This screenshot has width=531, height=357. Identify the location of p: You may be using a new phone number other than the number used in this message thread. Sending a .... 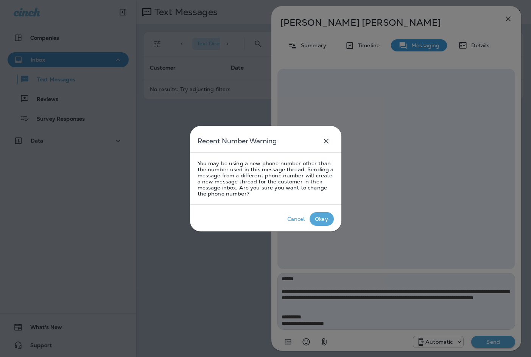
(266, 179).